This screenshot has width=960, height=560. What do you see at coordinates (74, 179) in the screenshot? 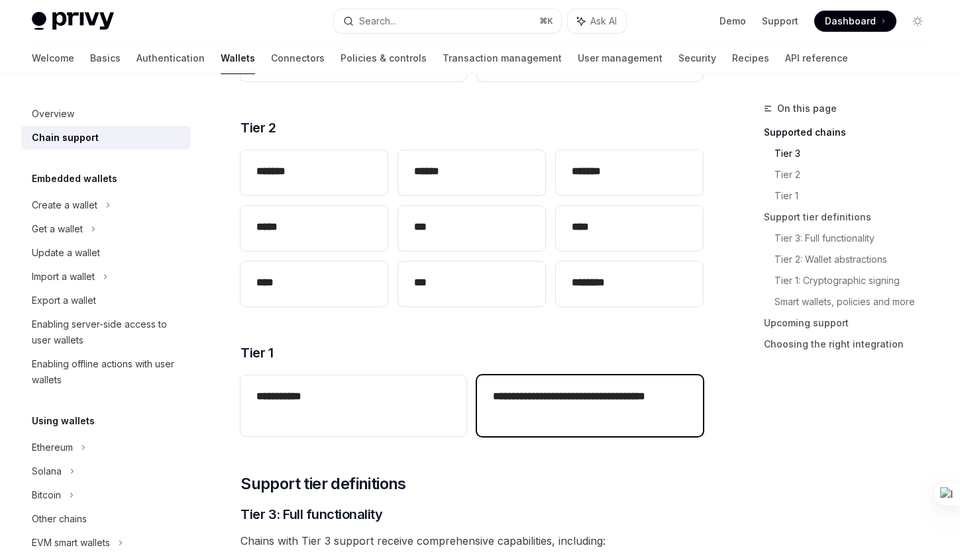
I see `h5: Embedded wallets` at bounding box center [74, 179].